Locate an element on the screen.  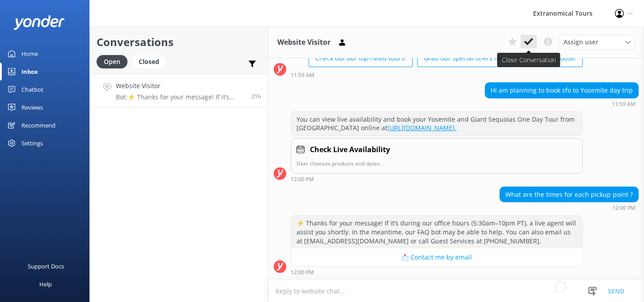
button: Check out our top-rated tours! is located at coordinates (360, 58).